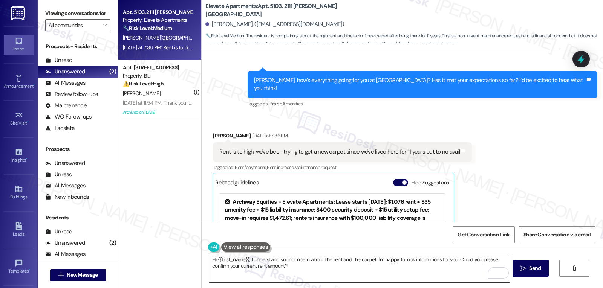 This screenshot has height=288, width=603. What do you see at coordinates (19, 119) in the screenshot?
I see `a: Site Visit •` at bounding box center [19, 119].